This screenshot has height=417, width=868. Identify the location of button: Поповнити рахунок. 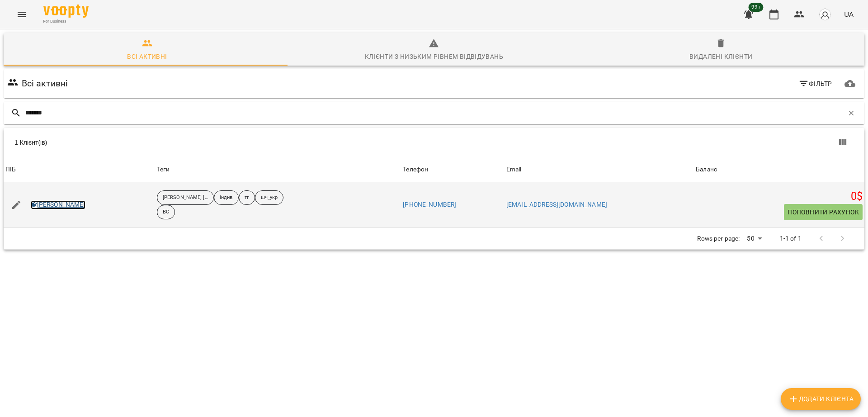
(823, 212).